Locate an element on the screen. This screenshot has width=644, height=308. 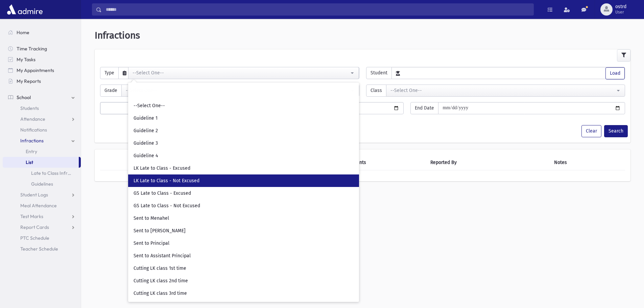
span: Notifications is located at coordinates (33, 130).